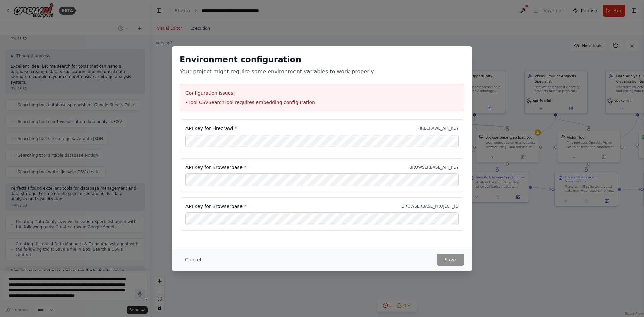  I want to click on button: Save, so click(451, 259).